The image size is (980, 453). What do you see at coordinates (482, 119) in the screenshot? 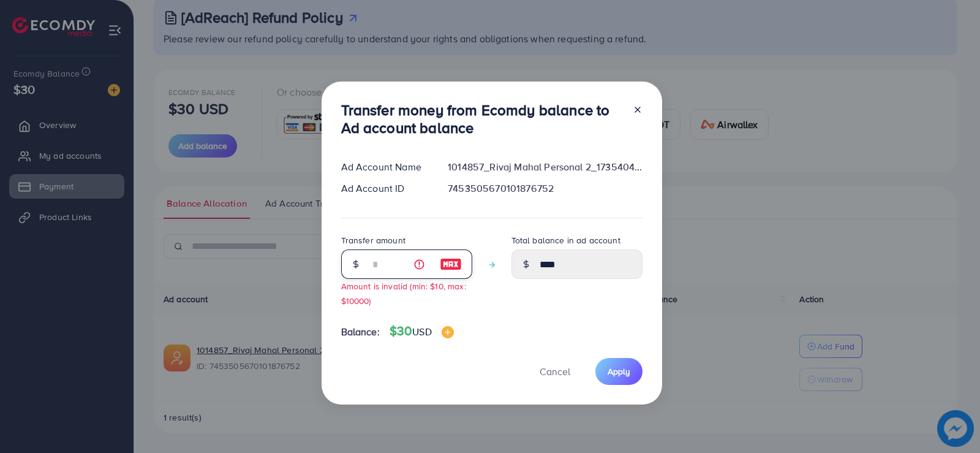
I see `h3: Transfer money from Ecomdy balance to Ad account balance` at bounding box center [482, 119].